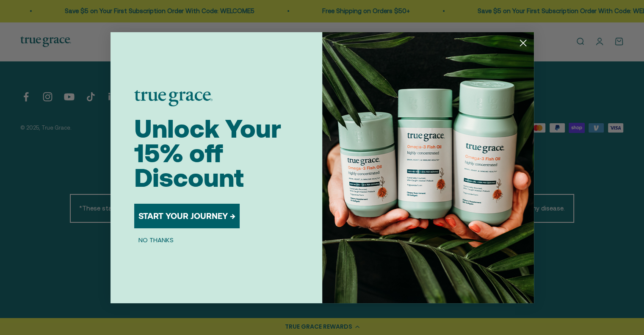 Image resolution: width=644 pixels, height=335 pixels. I want to click on img: logo placeholder, so click(173, 99).